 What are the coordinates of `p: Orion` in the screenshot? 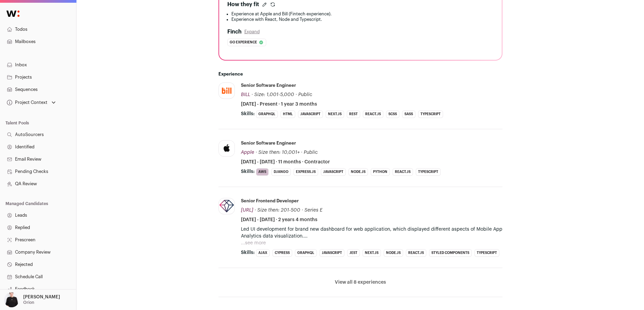 It's located at (29, 302).